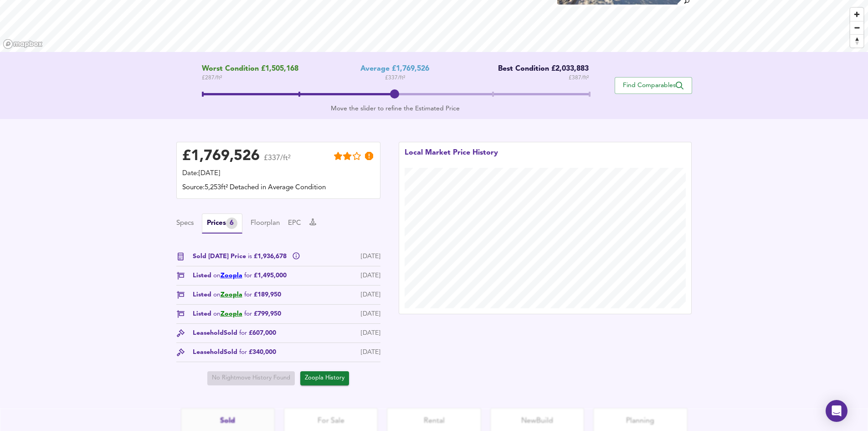 Image resolution: width=868 pixels, height=431 pixels. What do you see at coordinates (250, 332) in the screenshot?
I see `span: Sold £607,000` at bounding box center [250, 332].